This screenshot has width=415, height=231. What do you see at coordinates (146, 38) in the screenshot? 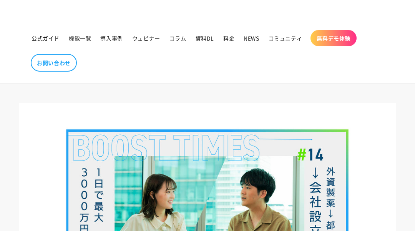
I see `a: ウェビナー` at bounding box center [146, 38].